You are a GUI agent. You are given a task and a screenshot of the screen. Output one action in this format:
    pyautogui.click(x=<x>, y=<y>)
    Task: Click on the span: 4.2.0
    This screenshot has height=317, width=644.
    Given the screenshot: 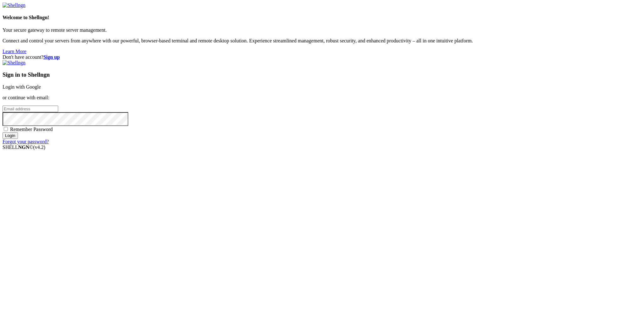 What is the action you would take?
    pyautogui.click(x=39, y=147)
    